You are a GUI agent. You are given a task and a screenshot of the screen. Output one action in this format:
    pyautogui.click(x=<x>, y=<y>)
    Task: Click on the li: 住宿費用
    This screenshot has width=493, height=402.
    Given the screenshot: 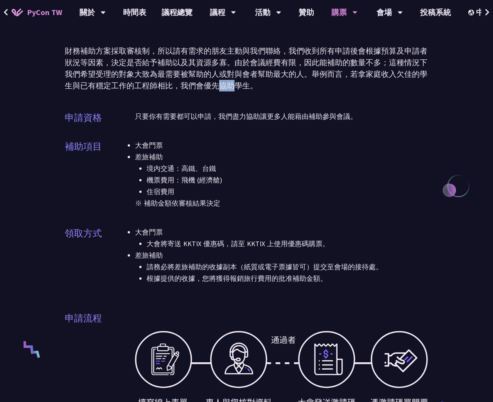 What is the action you would take?
    pyautogui.click(x=288, y=192)
    